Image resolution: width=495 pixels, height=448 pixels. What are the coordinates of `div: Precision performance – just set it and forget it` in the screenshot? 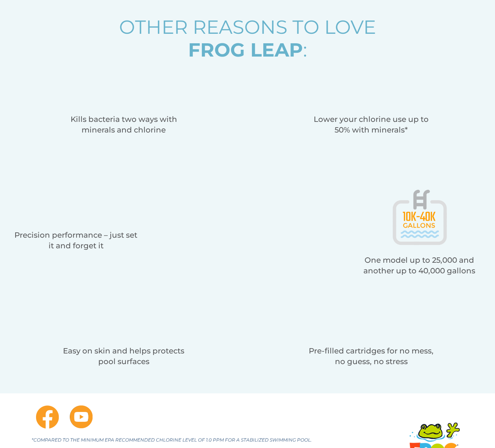 It's located at (76, 241).